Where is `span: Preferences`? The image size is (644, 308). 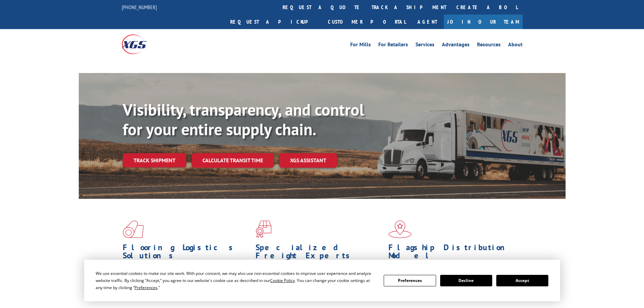
span: Preferences is located at coordinates (146, 288).